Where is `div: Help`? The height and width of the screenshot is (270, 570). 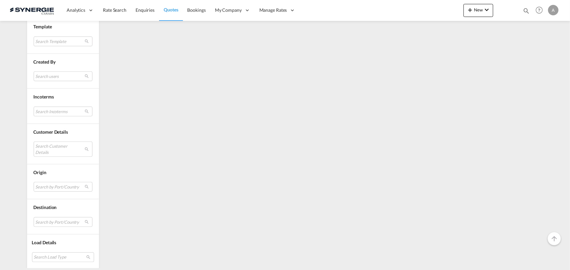 div: Help is located at coordinates (541, 10).